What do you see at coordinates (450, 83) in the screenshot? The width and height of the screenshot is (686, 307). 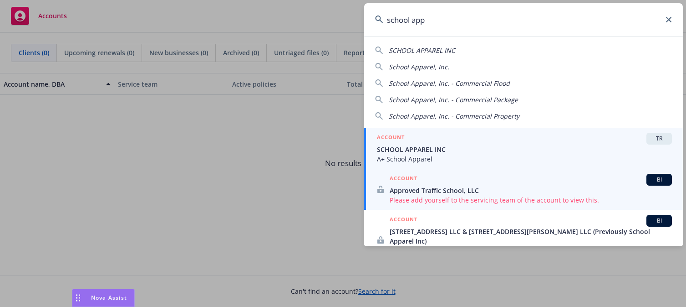 I see `span: School Apparel, Inc. - Commercial Flood` at bounding box center [450, 83].